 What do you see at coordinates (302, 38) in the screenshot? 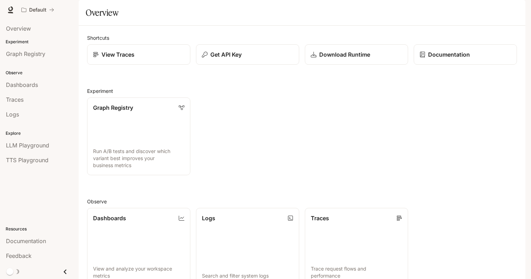
I see `h2: Shortcuts` at bounding box center [302, 38].